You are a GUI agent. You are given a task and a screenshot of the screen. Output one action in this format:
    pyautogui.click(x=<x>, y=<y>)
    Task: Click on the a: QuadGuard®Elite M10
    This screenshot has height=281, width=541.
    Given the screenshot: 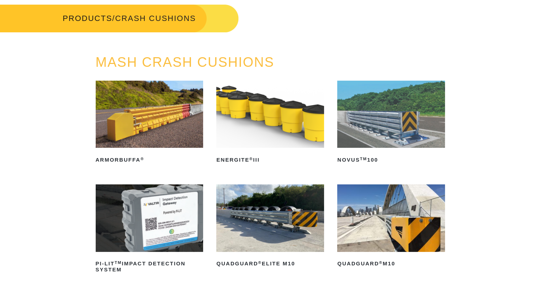 What is the action you would take?
    pyautogui.click(x=270, y=227)
    